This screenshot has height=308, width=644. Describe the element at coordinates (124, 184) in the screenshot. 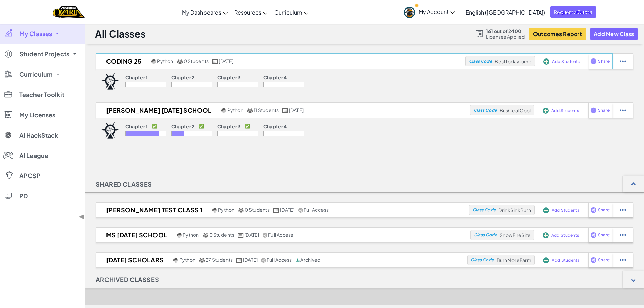

I see `h1: Shared Classes` at that location.